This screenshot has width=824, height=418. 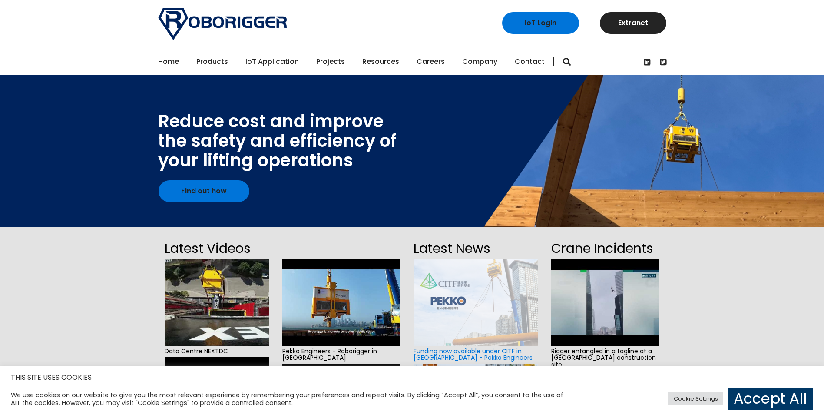 What do you see at coordinates (480, 62) in the screenshot?
I see `a: Company` at bounding box center [480, 62].